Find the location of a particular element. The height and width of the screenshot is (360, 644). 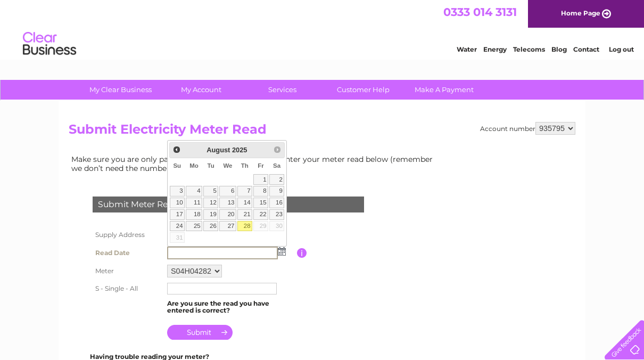

a: My Clear Business is located at coordinates (120, 89).